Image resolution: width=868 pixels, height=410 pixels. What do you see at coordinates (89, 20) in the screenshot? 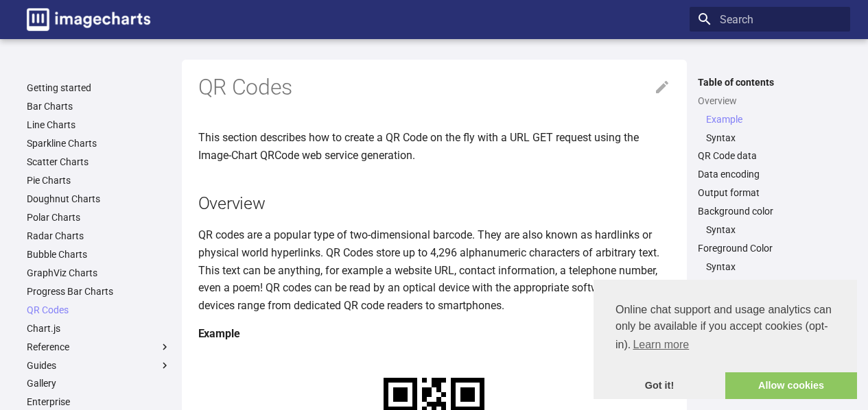
I see `a: Image-Charts documentation` at bounding box center [89, 20].